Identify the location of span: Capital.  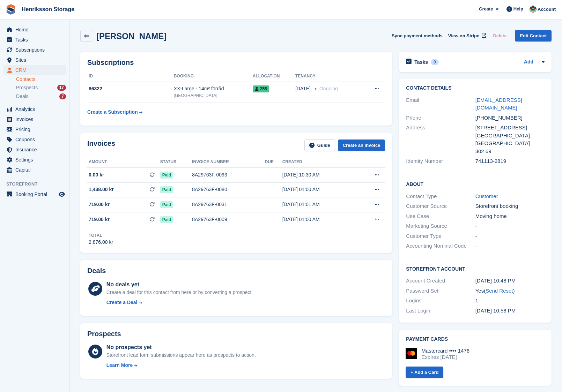
(36, 169).